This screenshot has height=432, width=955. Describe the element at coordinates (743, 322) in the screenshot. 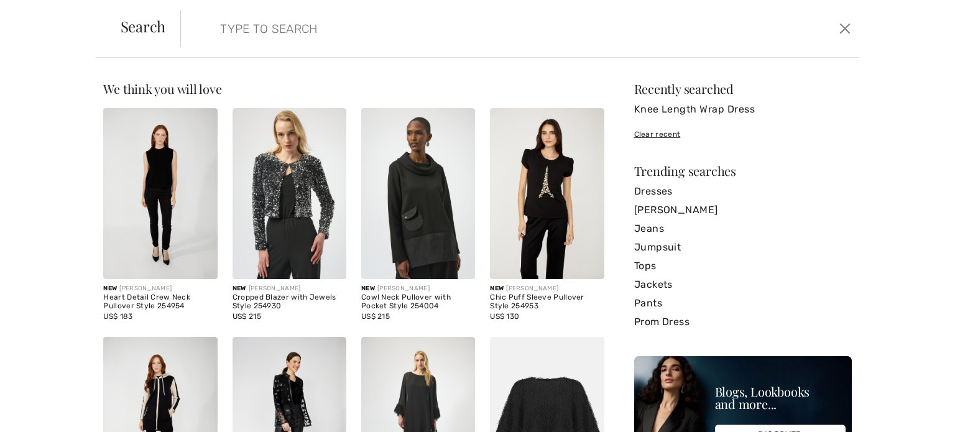

I see `a: Prom Dress` at that location.